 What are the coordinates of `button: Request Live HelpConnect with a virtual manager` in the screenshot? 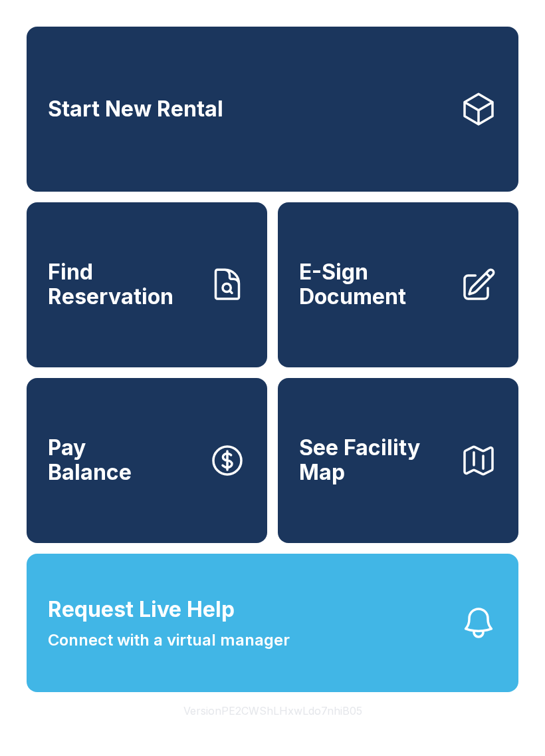 It's located at (272, 622).